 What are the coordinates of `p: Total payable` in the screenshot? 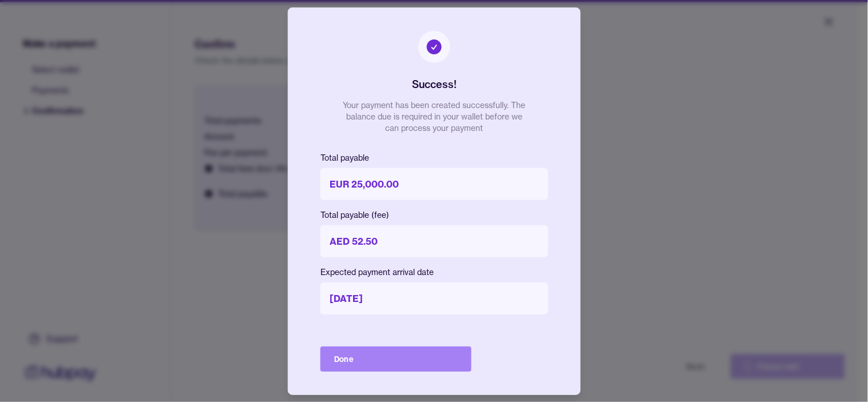 It's located at (434, 158).